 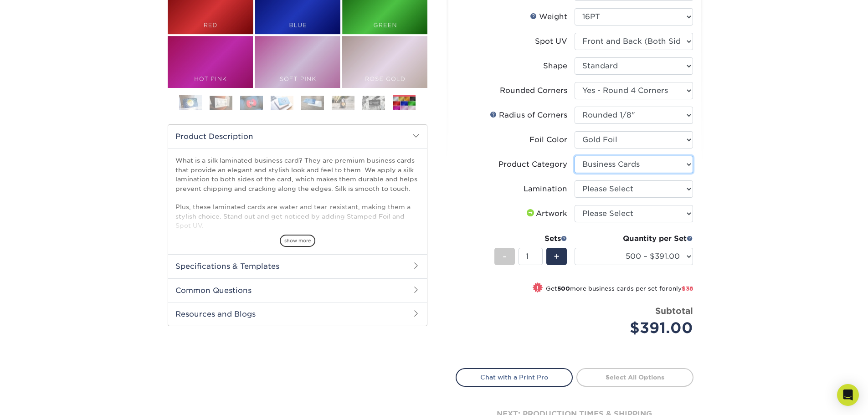 I want to click on img: Business Cards 04, so click(x=282, y=103).